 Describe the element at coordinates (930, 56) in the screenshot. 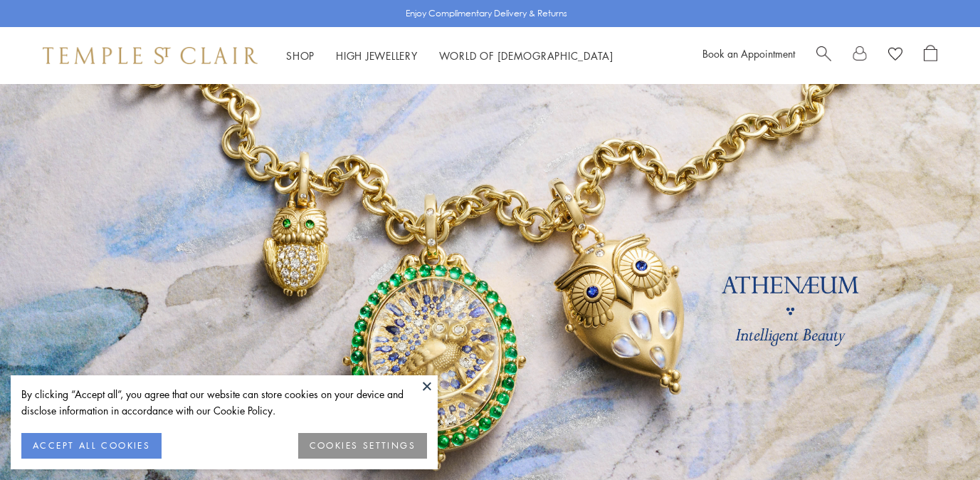

I see `a: Open Shopping Bag` at that location.